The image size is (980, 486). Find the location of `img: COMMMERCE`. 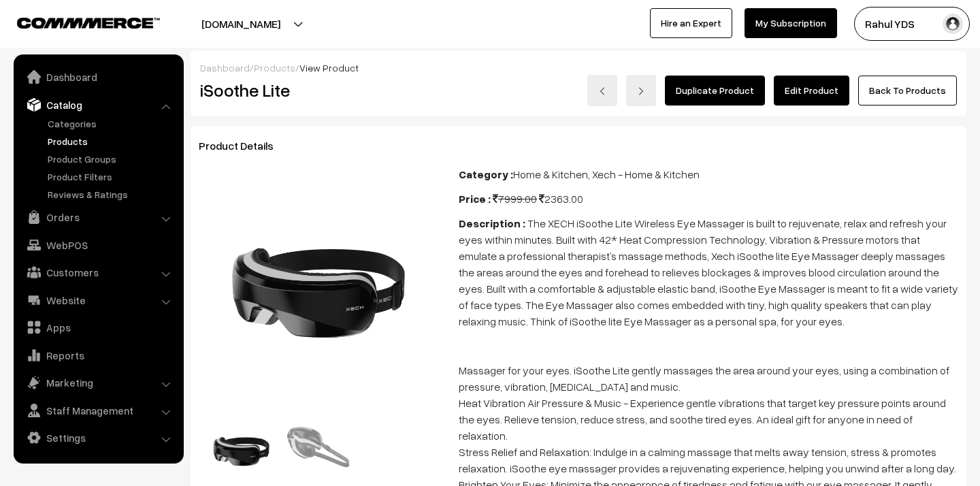

img: COMMMERCE is located at coordinates (88, 23).